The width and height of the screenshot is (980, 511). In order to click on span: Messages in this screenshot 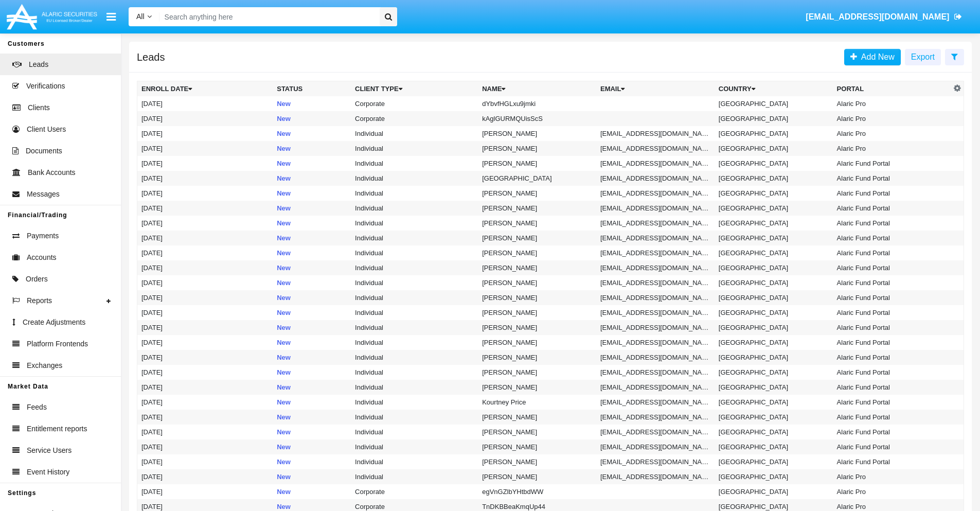, I will do `click(43, 194)`.